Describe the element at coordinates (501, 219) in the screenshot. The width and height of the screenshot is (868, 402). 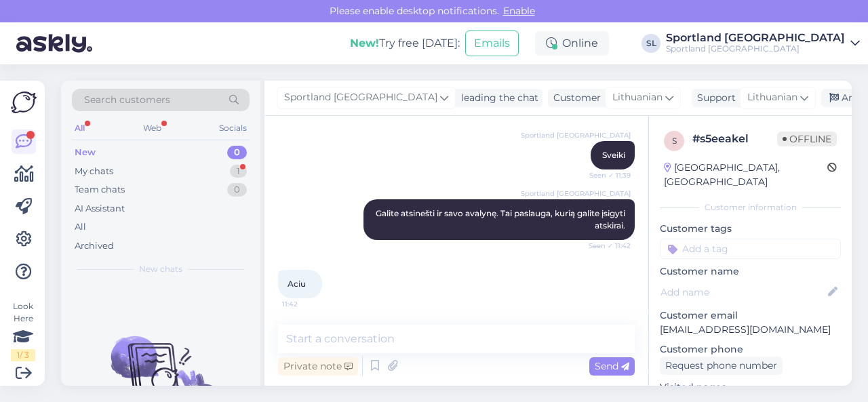
I see `span: Galite atsinešti ir savo avalynę. Tai paslauga, kurią galite įsigyti atskirai.` at that location.